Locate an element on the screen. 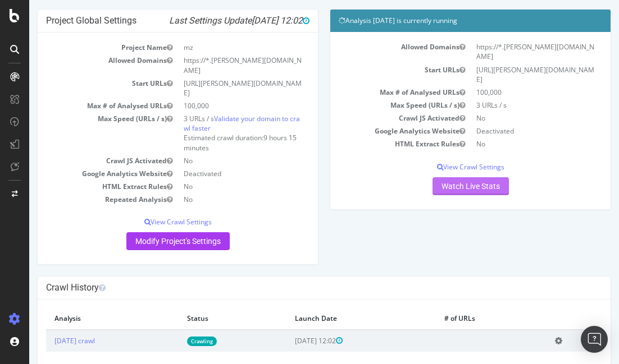 Image resolution: width=619 pixels, height=364 pixels. h4: Crawl History is located at coordinates (295, 288).